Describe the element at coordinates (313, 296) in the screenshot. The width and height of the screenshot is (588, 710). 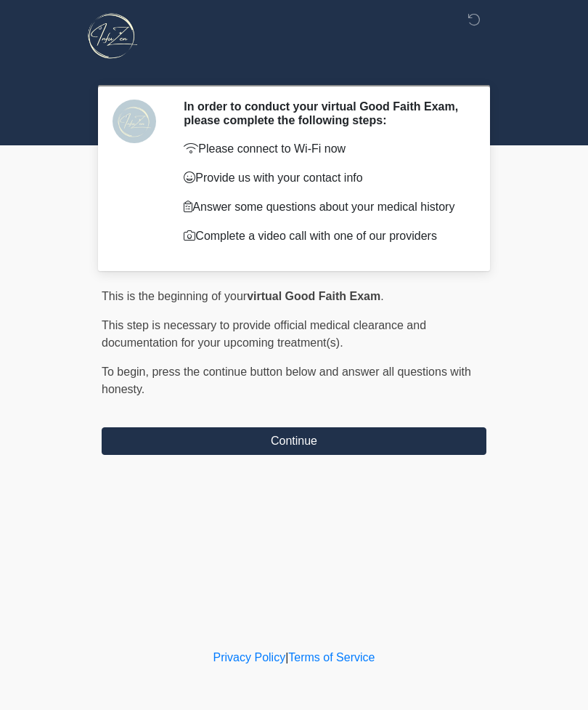
I see `strong: virtual Good Faith Exam` at that location.